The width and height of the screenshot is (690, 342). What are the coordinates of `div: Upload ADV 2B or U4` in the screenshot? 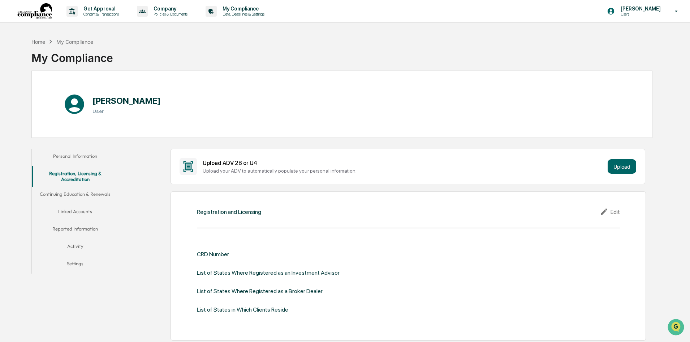 It's located at (404, 163).